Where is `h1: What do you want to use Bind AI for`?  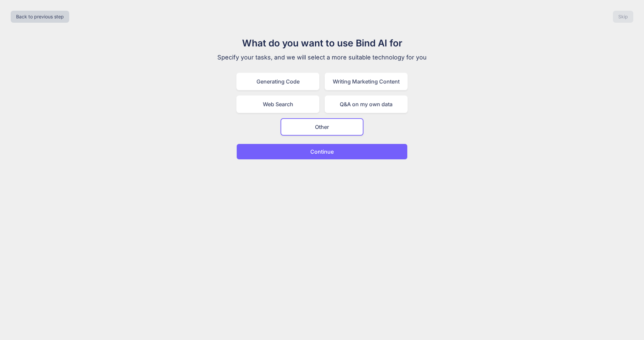
h1: What do you want to use Bind AI for is located at coordinates (322, 43).